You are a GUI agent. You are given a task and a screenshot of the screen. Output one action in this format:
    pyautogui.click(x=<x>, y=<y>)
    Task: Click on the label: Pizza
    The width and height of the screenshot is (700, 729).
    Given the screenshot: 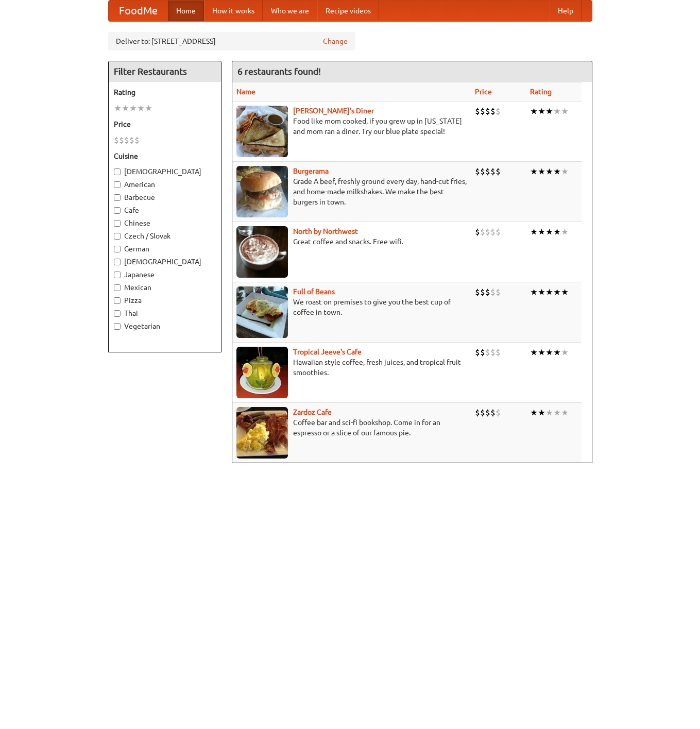 What is the action you would take?
    pyautogui.click(x=165, y=300)
    